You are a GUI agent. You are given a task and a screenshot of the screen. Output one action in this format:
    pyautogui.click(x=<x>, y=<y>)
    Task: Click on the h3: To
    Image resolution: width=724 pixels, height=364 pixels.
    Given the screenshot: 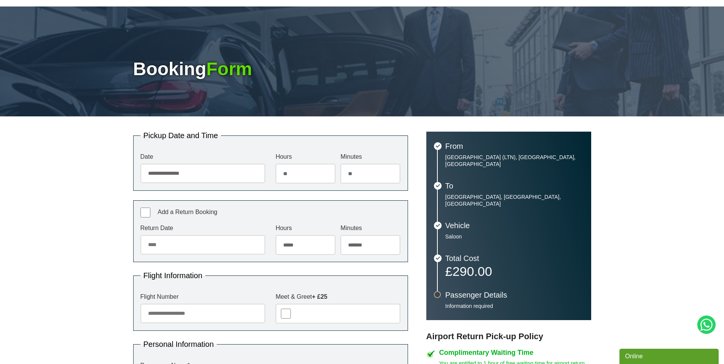 What is the action you would take?
    pyautogui.click(x=514, y=186)
    